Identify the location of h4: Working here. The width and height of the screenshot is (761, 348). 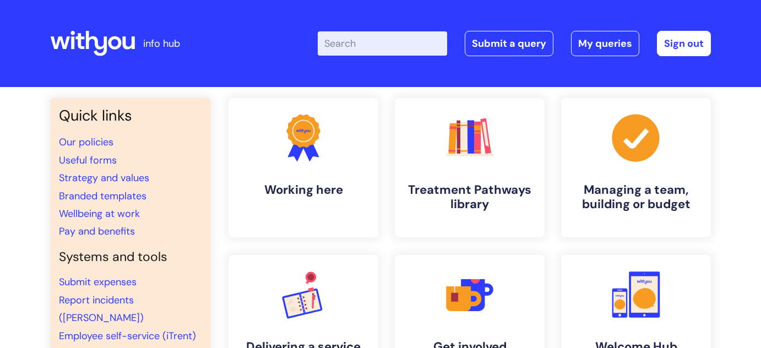
(304, 190).